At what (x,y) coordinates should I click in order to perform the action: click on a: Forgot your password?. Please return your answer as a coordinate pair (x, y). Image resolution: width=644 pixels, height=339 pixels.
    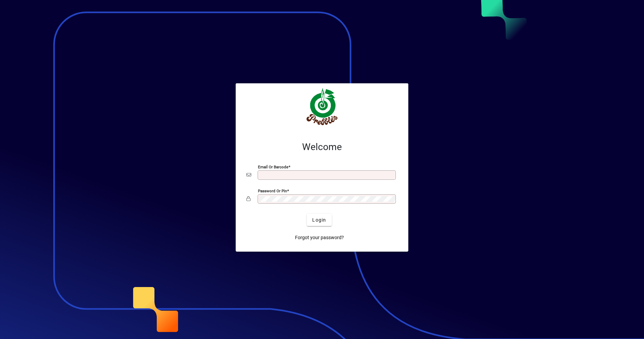
    Looking at the image, I should click on (319, 238).